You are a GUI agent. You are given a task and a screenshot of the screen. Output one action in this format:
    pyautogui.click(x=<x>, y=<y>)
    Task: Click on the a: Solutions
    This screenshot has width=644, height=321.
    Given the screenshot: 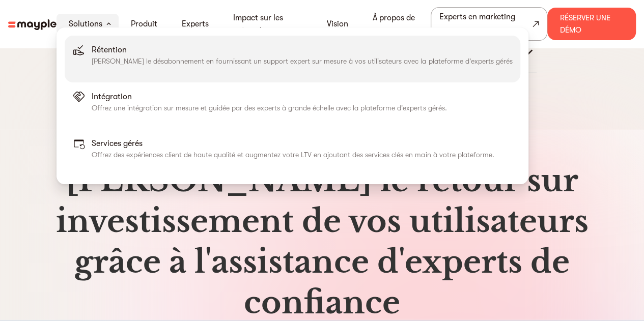 What is the action you would take?
    pyautogui.click(x=86, y=24)
    